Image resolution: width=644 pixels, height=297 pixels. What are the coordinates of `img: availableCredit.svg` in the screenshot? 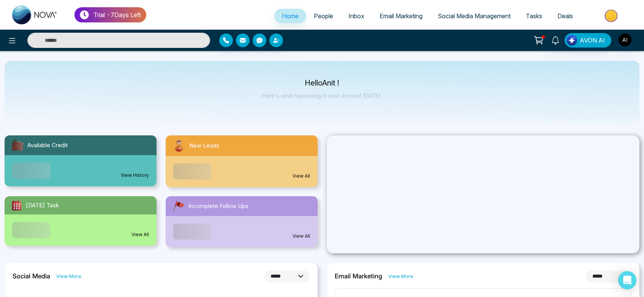 It's located at (17, 145).